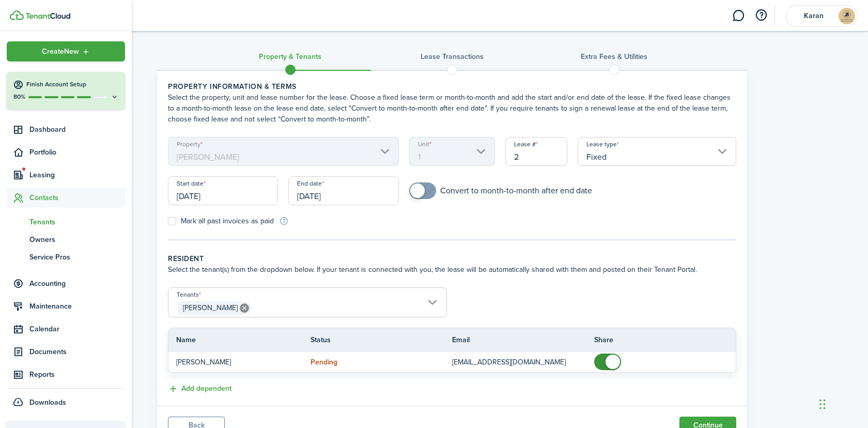  I want to click on span: Downloads, so click(47, 402).